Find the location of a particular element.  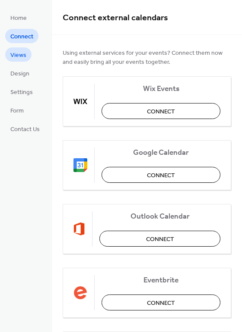

a: Form is located at coordinates (17, 110).